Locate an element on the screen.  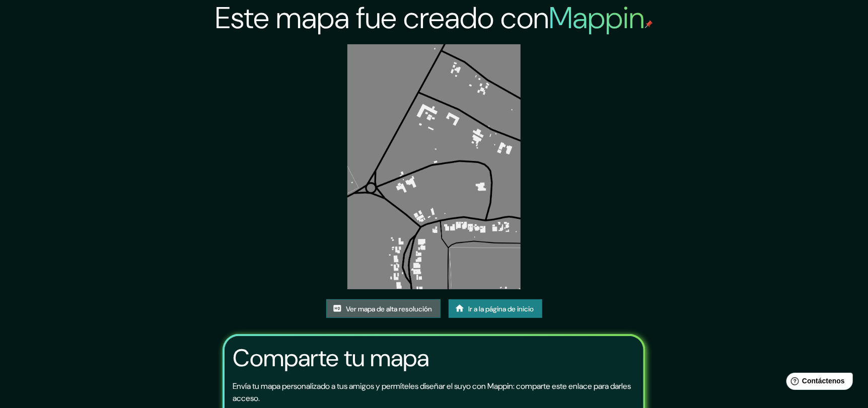
font: Envía tu mapa personalizado a tus amigos y permíteles diseñar el suyo con Mappin: comparte este e... is located at coordinates (431, 392).